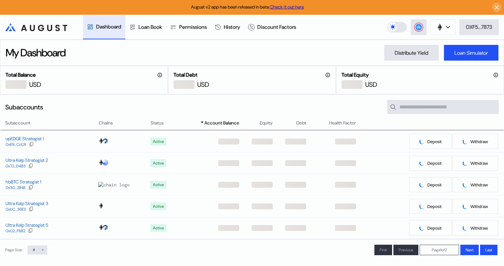 Image resolution: width=504 pixels, height=266 pixels. What do you see at coordinates (222, 123) in the screenshot?
I see `span: Account Balance` at bounding box center [222, 123].